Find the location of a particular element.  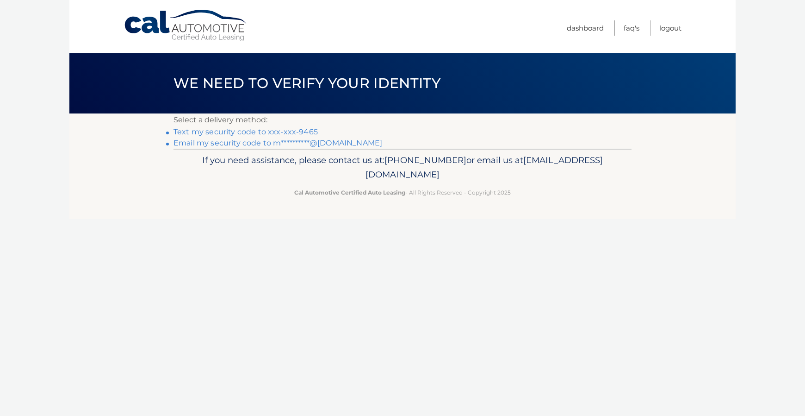

a: Logout is located at coordinates (671, 28).